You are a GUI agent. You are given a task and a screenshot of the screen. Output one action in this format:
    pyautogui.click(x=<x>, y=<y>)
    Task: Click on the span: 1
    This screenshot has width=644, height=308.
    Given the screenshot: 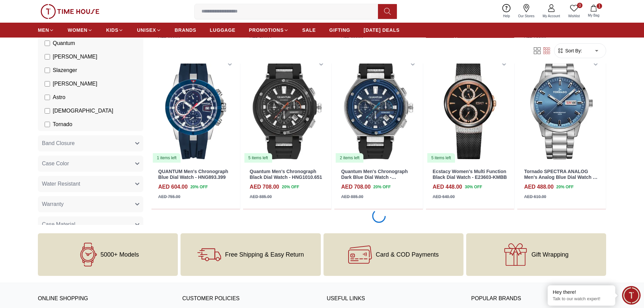 What is the action you would take?
    pyautogui.click(x=600, y=6)
    